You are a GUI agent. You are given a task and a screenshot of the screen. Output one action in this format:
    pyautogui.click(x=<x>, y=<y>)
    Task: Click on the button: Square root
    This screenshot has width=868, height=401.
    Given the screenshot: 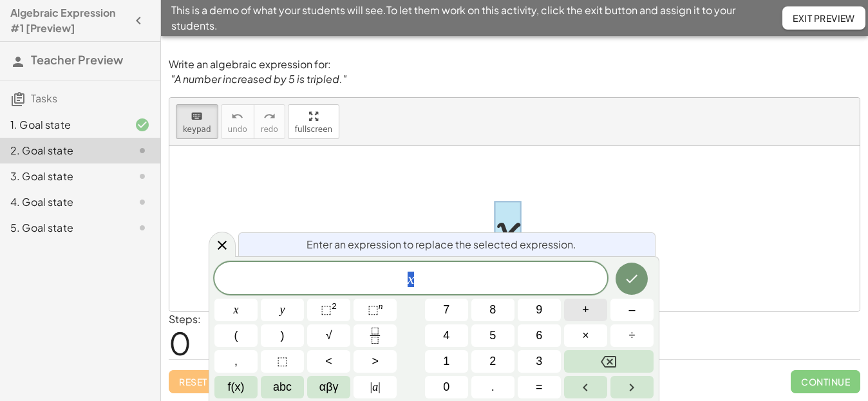 What is the action you would take?
    pyautogui.click(x=328, y=336)
    